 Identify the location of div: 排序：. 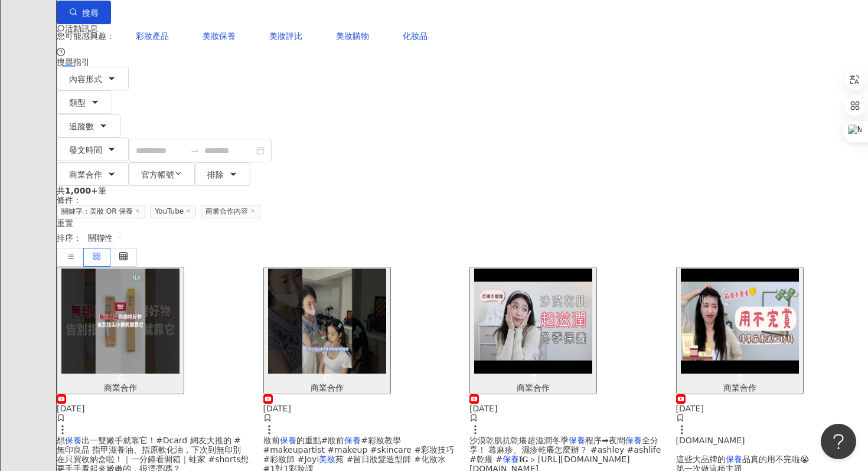
(462, 238).